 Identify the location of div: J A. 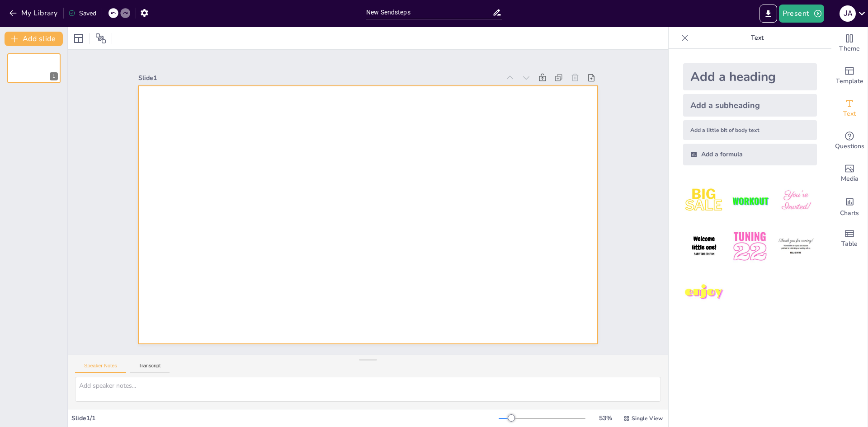
(848, 14).